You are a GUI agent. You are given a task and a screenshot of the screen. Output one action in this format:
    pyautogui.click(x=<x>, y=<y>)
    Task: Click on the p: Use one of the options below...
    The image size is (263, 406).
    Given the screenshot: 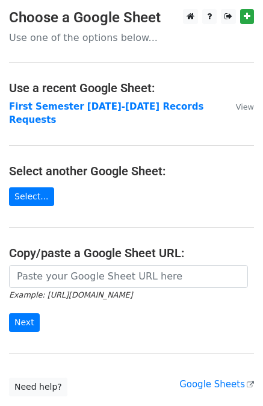 What is the action you would take?
    pyautogui.click(x=131, y=37)
    